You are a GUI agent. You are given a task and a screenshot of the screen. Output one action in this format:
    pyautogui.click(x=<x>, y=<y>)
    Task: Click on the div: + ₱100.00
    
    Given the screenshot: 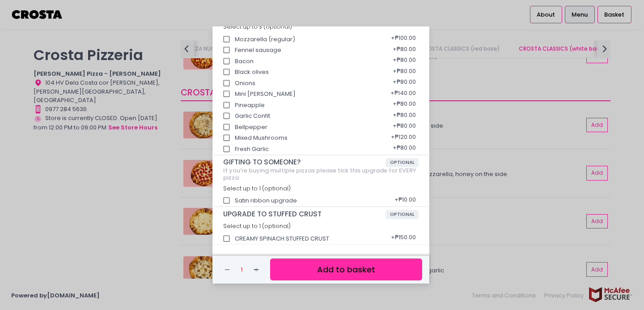 What is the action you would take?
    pyautogui.click(x=403, y=39)
    